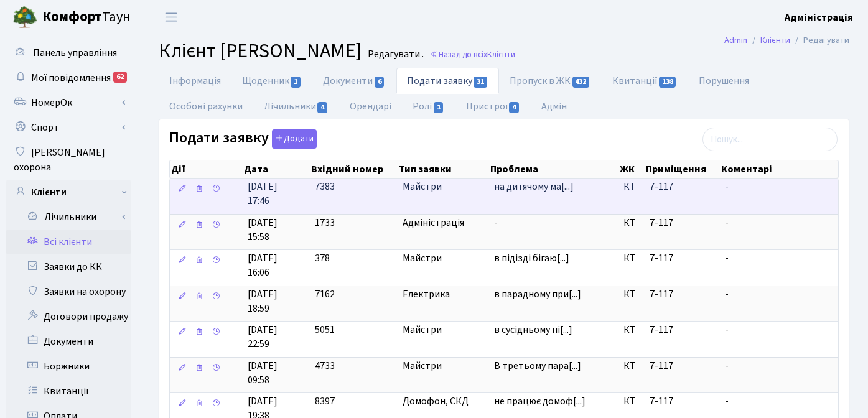 This screenshot has height=418, width=868. What do you see at coordinates (206, 106) in the screenshot?
I see `a: Особові рахунки` at bounding box center [206, 106].